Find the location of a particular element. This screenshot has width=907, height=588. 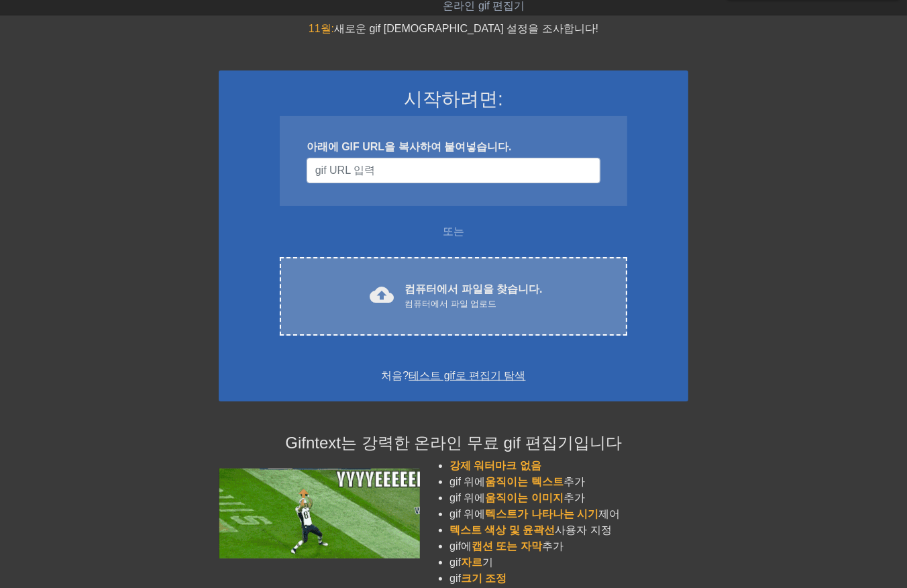

img: football_small.gif is located at coordinates (320, 514).